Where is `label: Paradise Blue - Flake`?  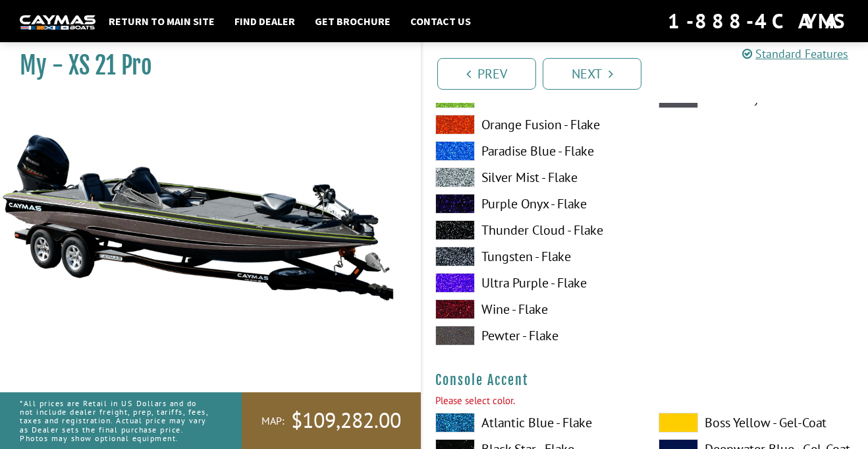 label: Paradise Blue - Flake is located at coordinates (534, 151).